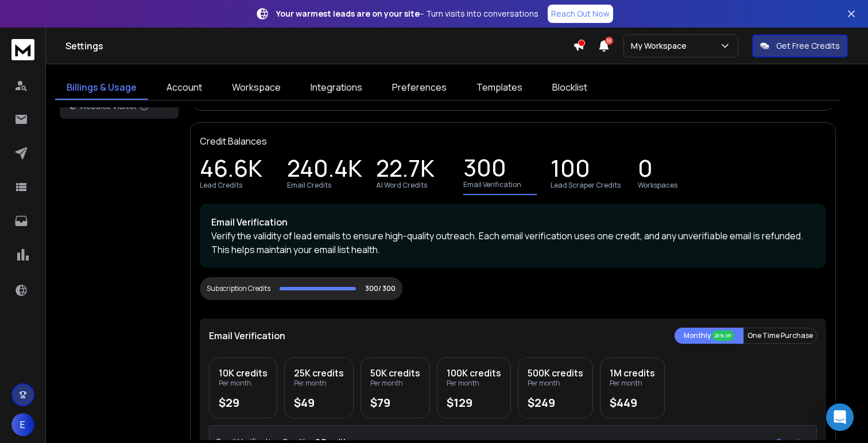 This screenshot has height=443, width=868. Describe the element at coordinates (800, 46) in the screenshot. I see `button: Get Free Credits` at that location.